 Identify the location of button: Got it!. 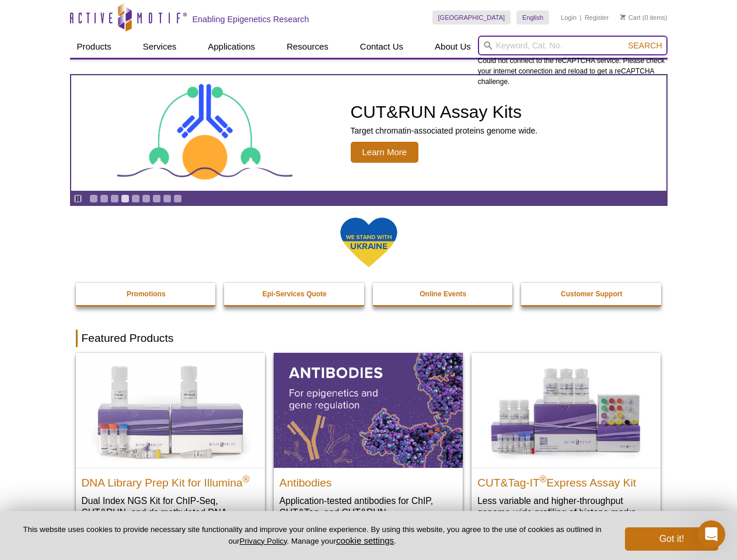
(672, 539).